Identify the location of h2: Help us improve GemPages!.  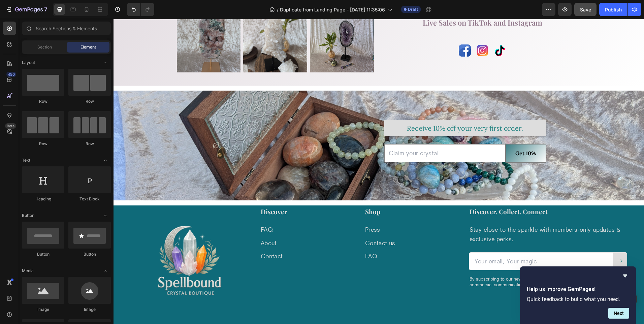
(578, 289).